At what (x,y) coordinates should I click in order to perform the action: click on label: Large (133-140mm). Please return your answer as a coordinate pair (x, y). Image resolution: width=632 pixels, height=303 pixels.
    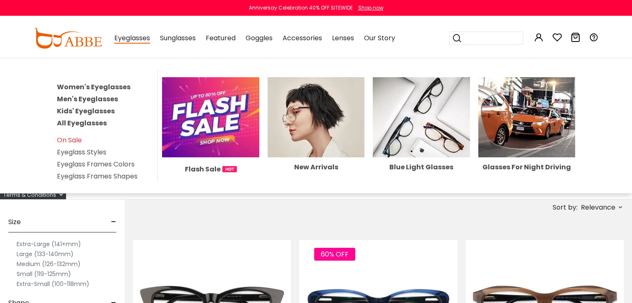
    Looking at the image, I should click on (45, 254).